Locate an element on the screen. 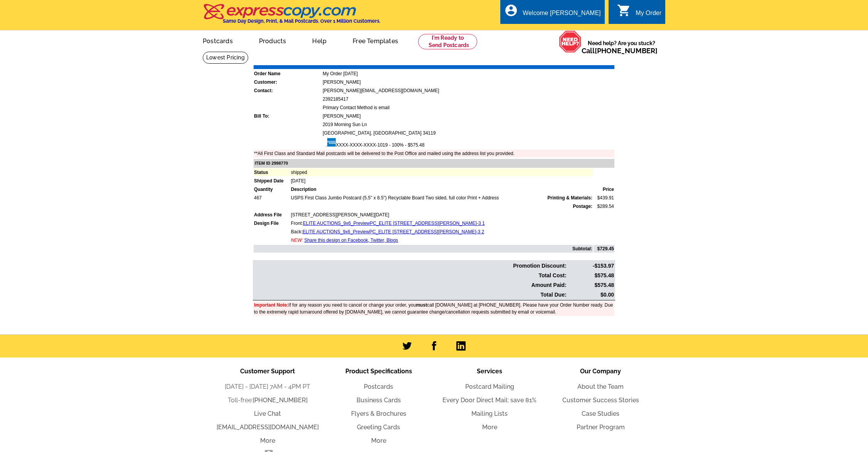 This screenshot has width=868, height=452. span: NEW: is located at coordinates (297, 240).